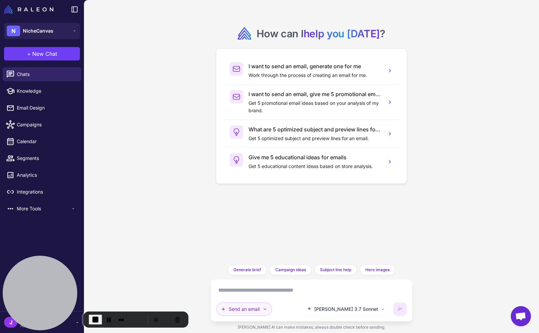 Image resolution: width=539 pixels, height=333 pixels. What do you see at coordinates (42, 158) in the screenshot?
I see `a: Segments` at bounding box center [42, 158].